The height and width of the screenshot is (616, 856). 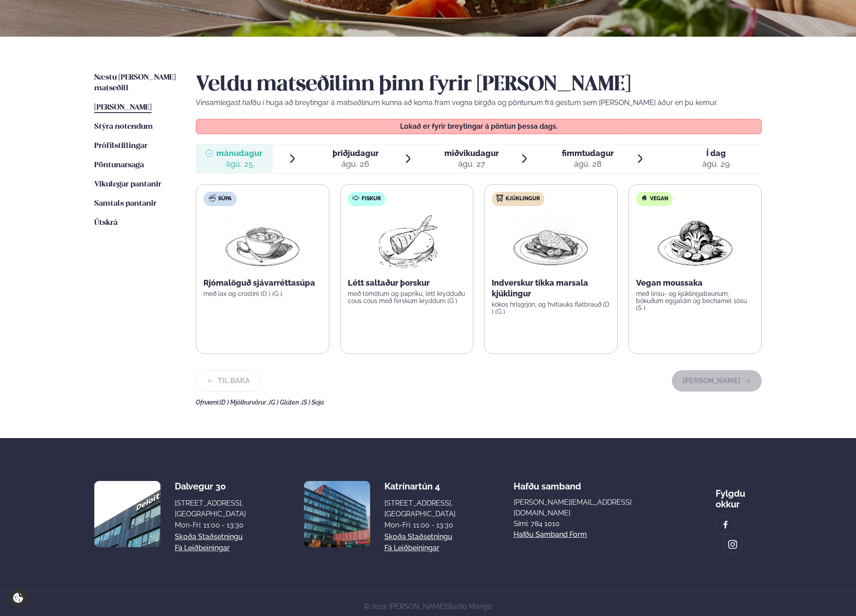 I want to click on span: Vegan, so click(x=659, y=199).